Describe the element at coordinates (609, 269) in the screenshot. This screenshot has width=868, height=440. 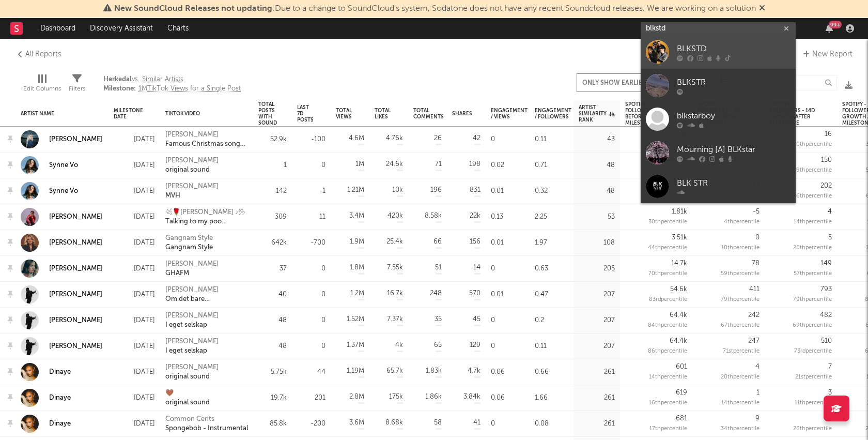
I see `div: 205` at that location.